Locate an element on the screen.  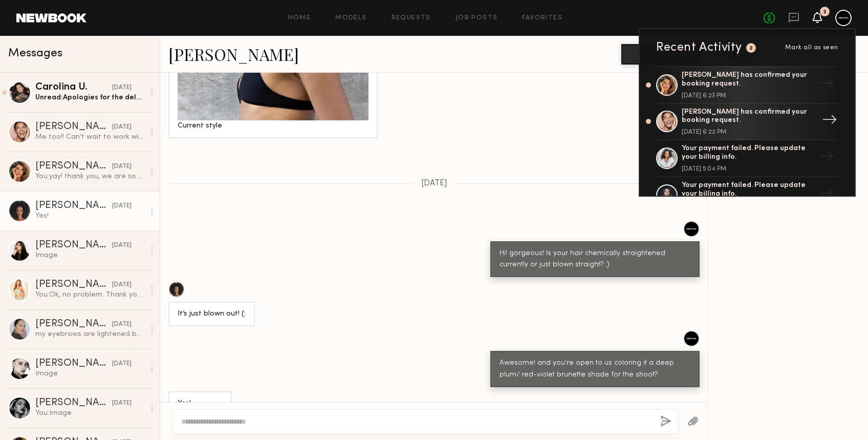
div: Carolina U. is located at coordinates (74, 87).